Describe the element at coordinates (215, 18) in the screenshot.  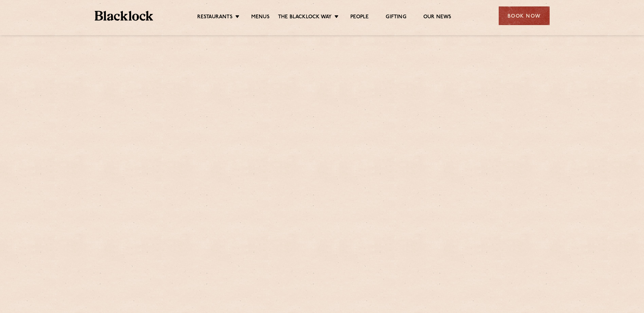
I see `a: Restaurants` at that location.